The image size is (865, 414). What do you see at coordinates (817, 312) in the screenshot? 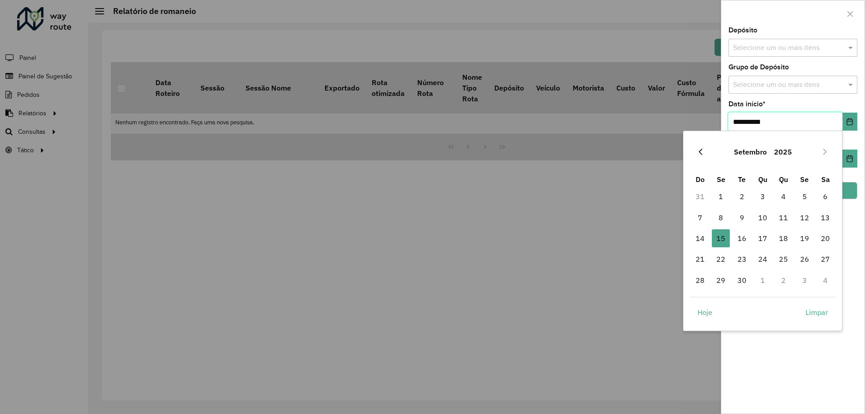
I see `span: Limpar` at bounding box center [817, 312].